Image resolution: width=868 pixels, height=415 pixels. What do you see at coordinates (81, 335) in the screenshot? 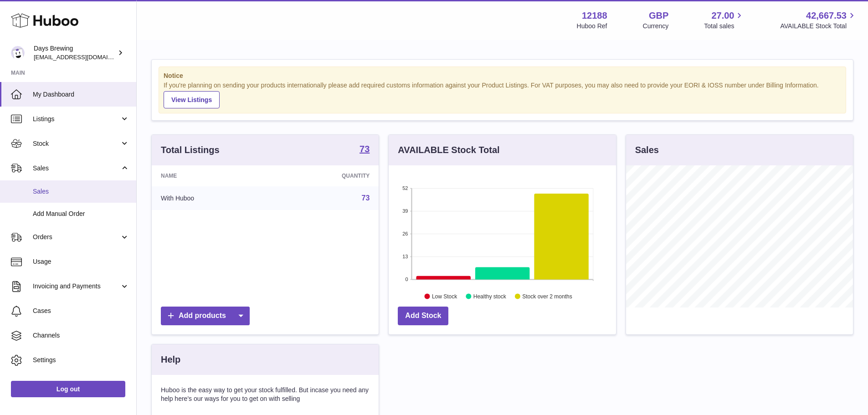
I see `span: Channels` at bounding box center [81, 335].